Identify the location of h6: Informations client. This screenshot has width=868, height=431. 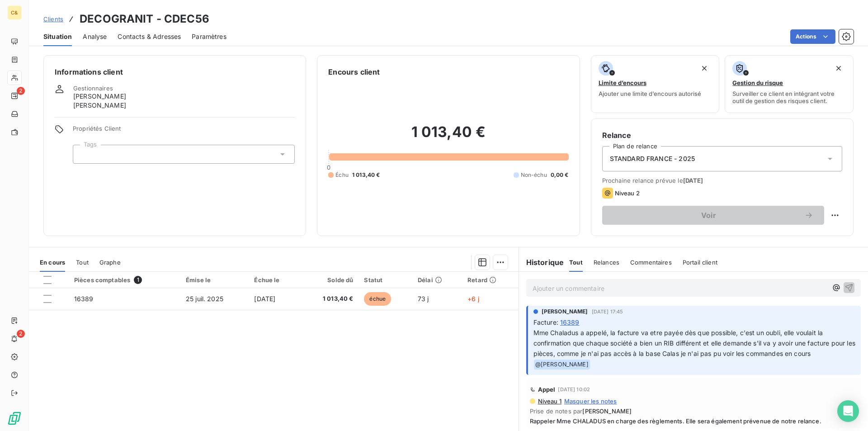
(175, 72).